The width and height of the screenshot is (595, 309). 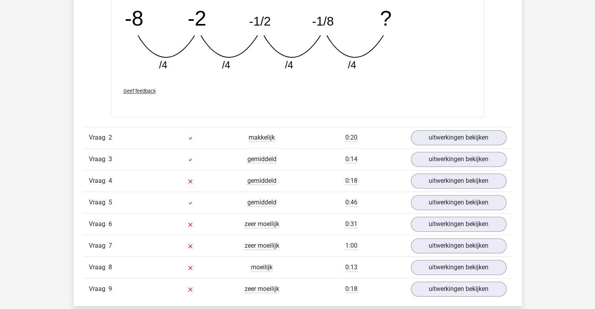 What do you see at coordinates (351, 268) in the screenshot?
I see `span: 0:13` at bounding box center [351, 268].